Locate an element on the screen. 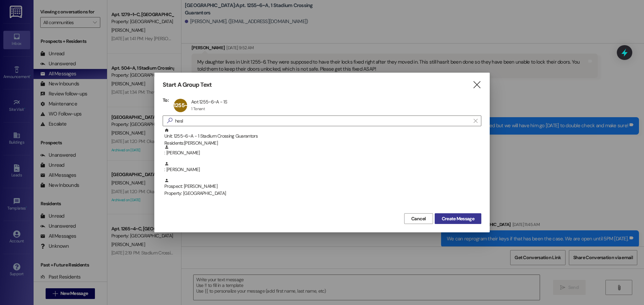 This screenshot has height=305, width=644. div: Apt 1255~6~A - 1S is located at coordinates (209, 102).